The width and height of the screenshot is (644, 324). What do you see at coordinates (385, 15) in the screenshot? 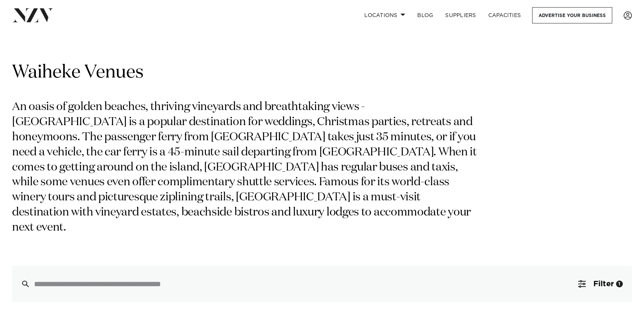
I see `a: Locations` at bounding box center [385, 15].